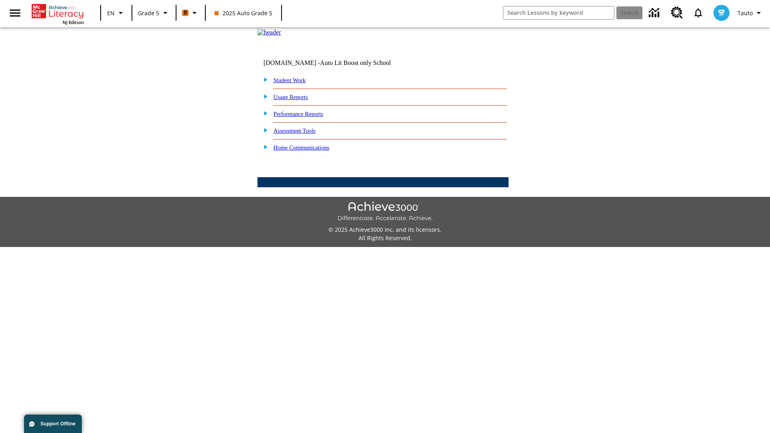  I want to click on span: B, so click(185, 12).